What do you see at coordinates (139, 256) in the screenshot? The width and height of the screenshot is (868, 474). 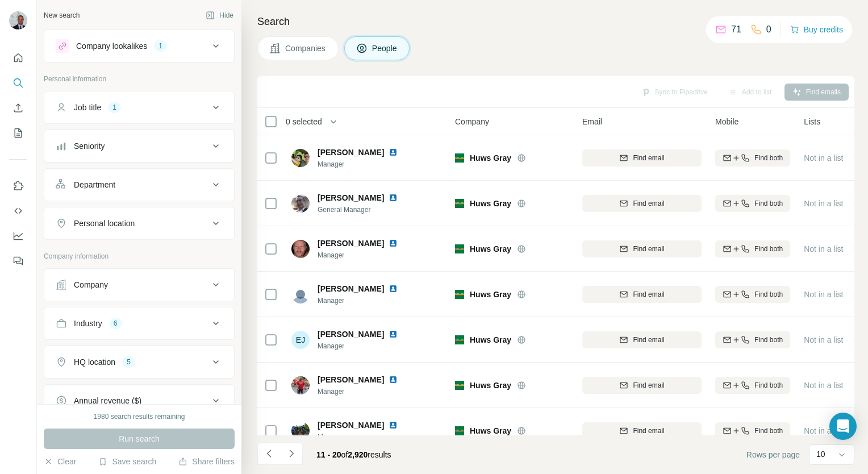 I see `p: Company information` at bounding box center [139, 256].